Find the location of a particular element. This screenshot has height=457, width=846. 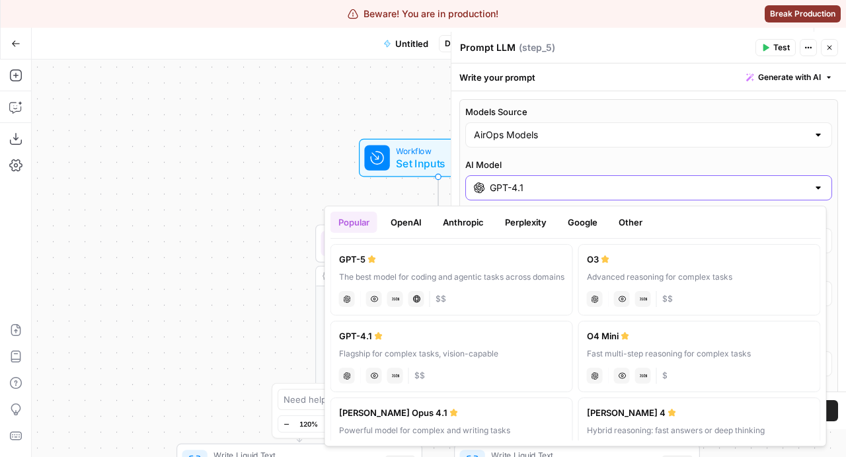

div: Flagship for complex tasks, vision-capable is located at coordinates (452, 354).